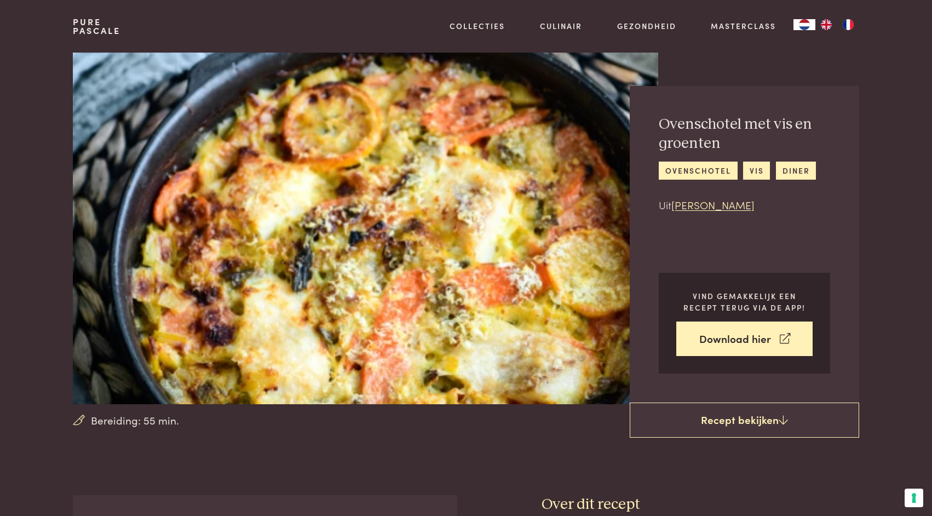 Image resolution: width=932 pixels, height=516 pixels. Describe the element at coordinates (744, 338) in the screenshot. I see `a: Download hier` at that location.